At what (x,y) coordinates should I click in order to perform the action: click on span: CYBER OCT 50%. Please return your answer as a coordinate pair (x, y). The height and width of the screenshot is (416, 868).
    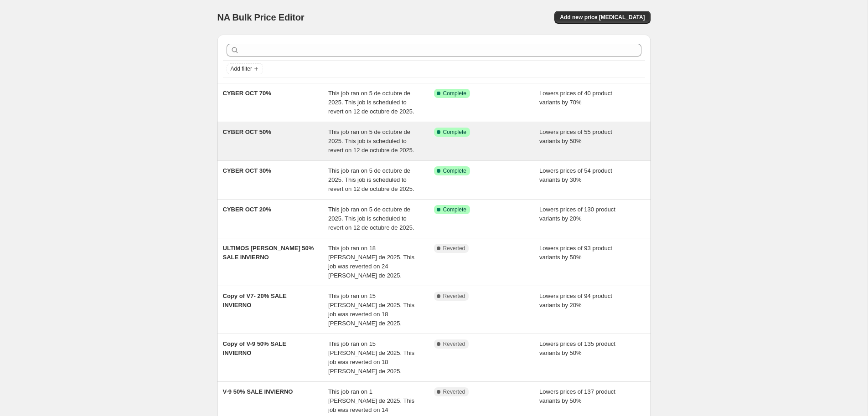
    Looking at the image, I should click on (247, 132).